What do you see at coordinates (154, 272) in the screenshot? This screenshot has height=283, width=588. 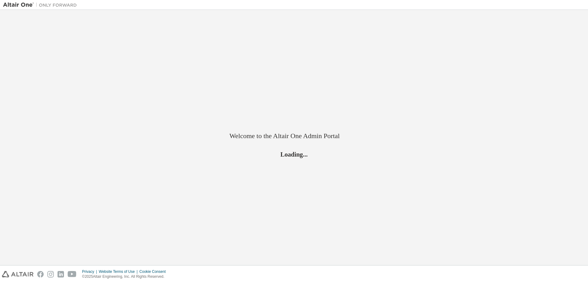 I see `div: Cookie Consent` at bounding box center [154, 272].